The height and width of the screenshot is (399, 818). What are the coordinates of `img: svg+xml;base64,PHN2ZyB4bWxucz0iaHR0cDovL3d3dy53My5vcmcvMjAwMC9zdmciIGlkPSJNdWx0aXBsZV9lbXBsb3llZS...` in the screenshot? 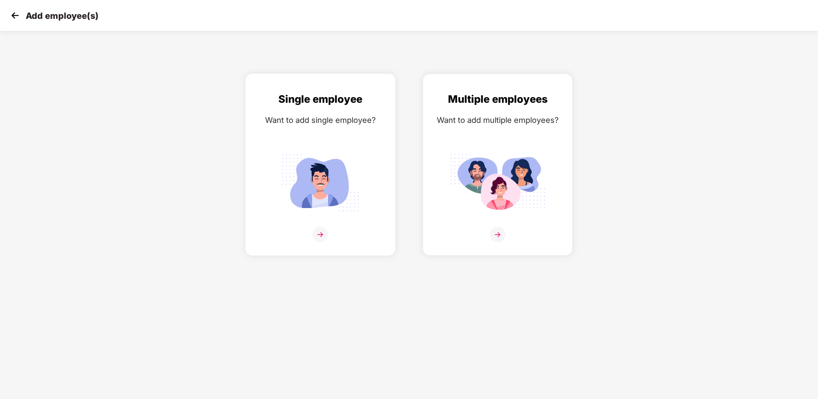 It's located at (498, 183).